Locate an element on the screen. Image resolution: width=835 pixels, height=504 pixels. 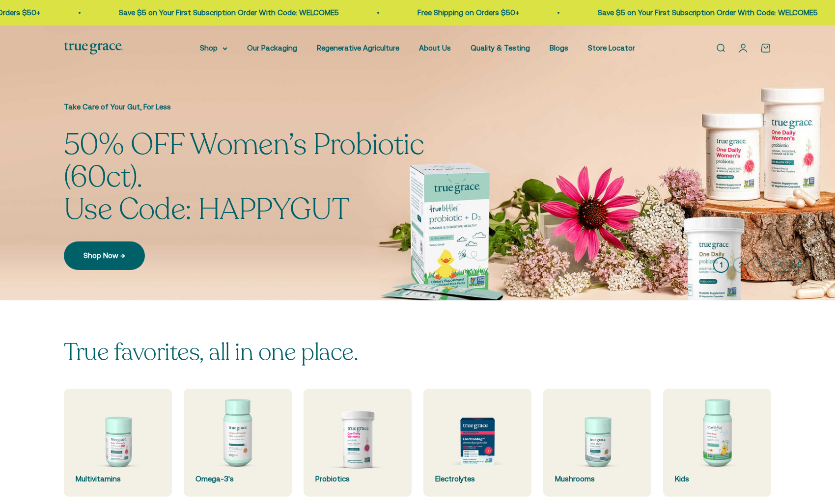
a: Omega-3's is located at coordinates (238, 443).